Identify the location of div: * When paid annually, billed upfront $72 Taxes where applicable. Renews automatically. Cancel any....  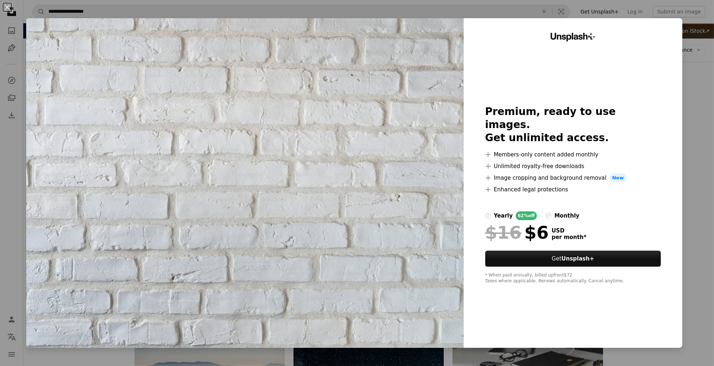
(574, 278).